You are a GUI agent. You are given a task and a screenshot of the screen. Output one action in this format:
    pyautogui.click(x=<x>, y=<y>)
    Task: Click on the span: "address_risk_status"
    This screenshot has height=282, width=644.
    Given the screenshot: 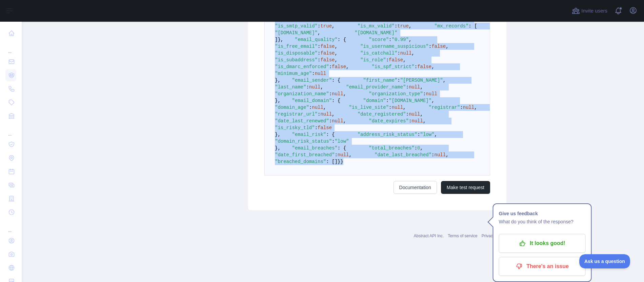 What is the action you would take?
    pyautogui.click(x=387, y=134)
    